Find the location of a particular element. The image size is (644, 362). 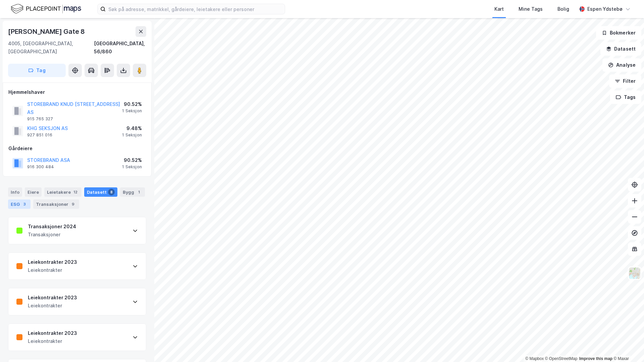

div: Kart is located at coordinates (499, 9).